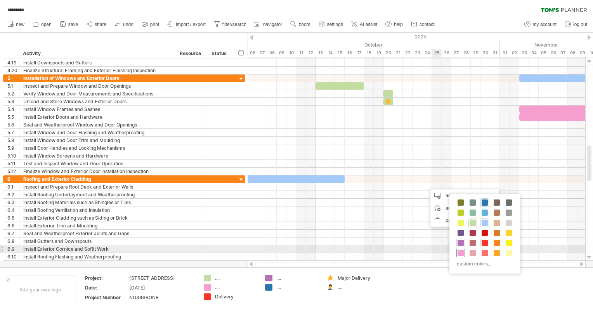  What do you see at coordinates (42, 24) in the screenshot?
I see `a: open` at bounding box center [42, 24].